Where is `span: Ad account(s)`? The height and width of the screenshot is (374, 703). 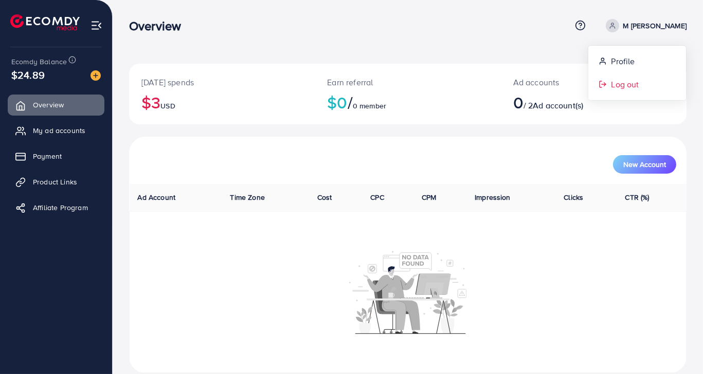 span: Ad account(s) is located at coordinates (558, 105).